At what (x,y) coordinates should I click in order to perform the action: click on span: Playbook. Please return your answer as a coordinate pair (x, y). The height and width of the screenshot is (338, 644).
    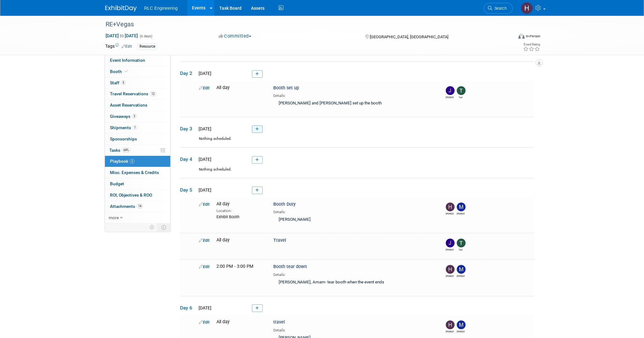
    Looking at the image, I should click on (122, 162).